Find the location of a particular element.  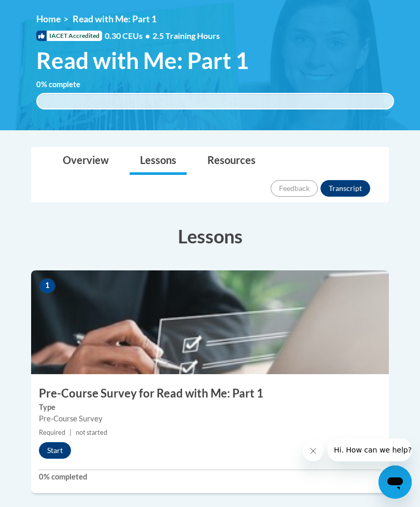

a: Overview is located at coordinates (86, 160).